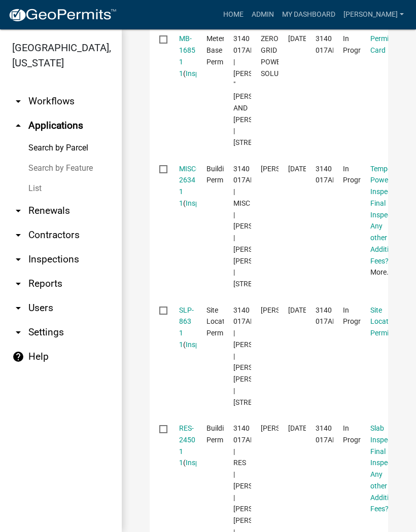  Describe the element at coordinates (187, 56) in the screenshot. I see `a: MB-1685 1 1` at that location.